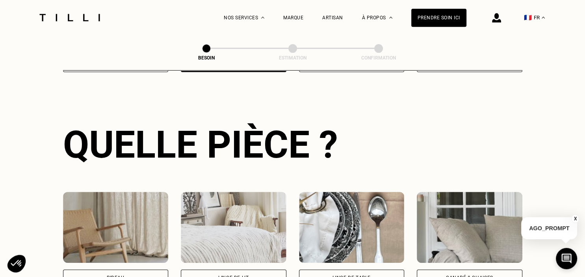 The width and height of the screenshot is (585, 277). Describe the element at coordinates (293, 18) in the screenshot. I see `div: Marque` at that location.